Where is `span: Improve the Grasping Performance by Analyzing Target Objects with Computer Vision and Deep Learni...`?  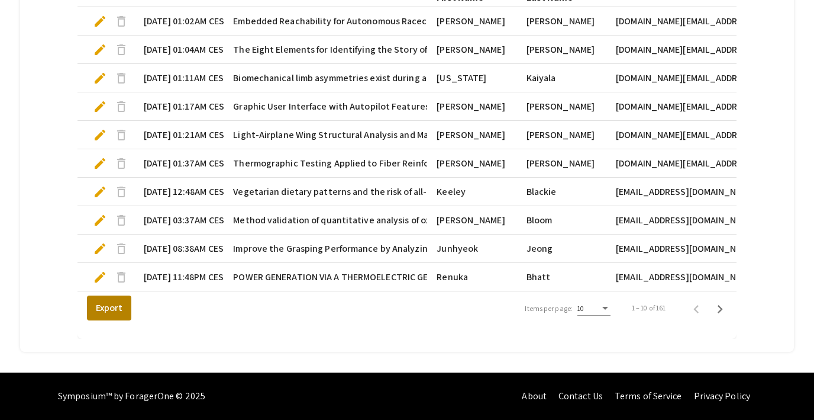 span: Improve the Grasping Performance by Analyzing Target Objects with Computer Vision and Deep Learni... is located at coordinates (473, 249).